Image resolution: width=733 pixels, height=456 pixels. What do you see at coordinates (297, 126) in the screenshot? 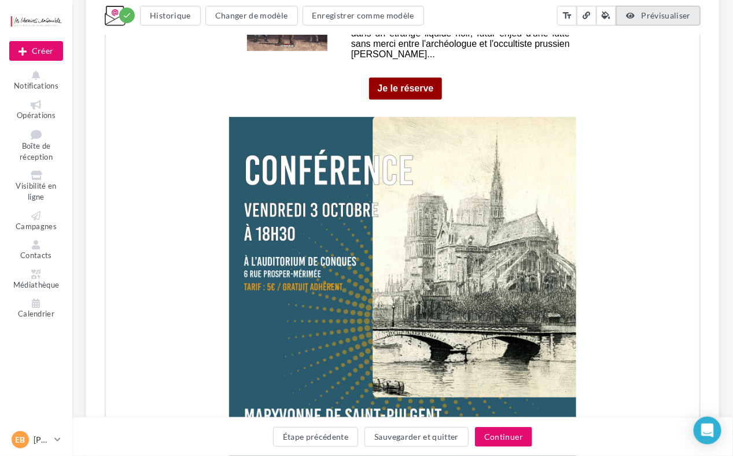
I see `span: Cette semaine avec la Maison du Livre` at bounding box center [297, 126].